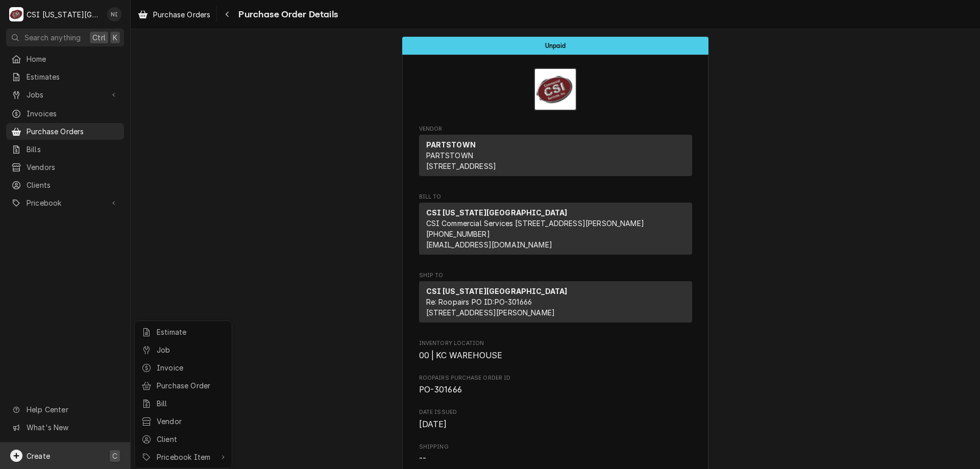 The height and width of the screenshot is (469, 980). Describe the element at coordinates (191, 332) in the screenshot. I see `div: Estimate` at that location.